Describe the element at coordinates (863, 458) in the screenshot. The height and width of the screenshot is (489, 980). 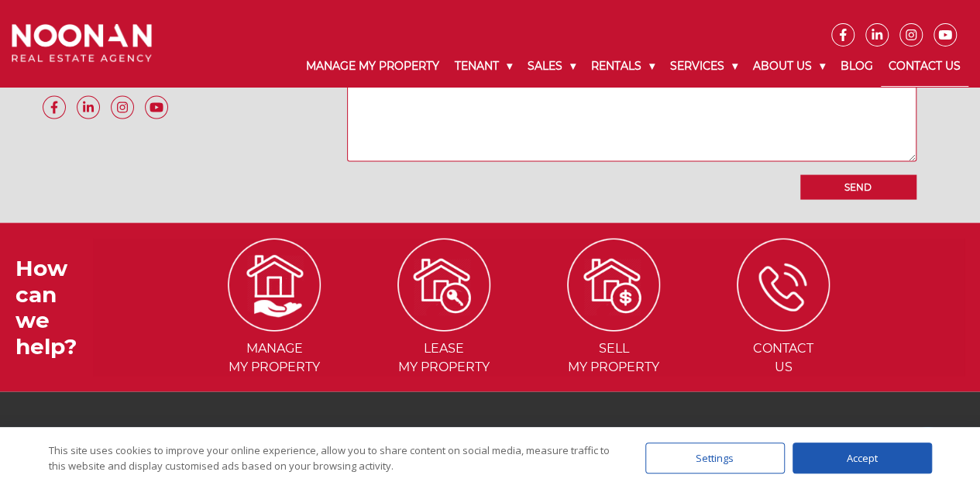
I see `div: Accept` at that location.